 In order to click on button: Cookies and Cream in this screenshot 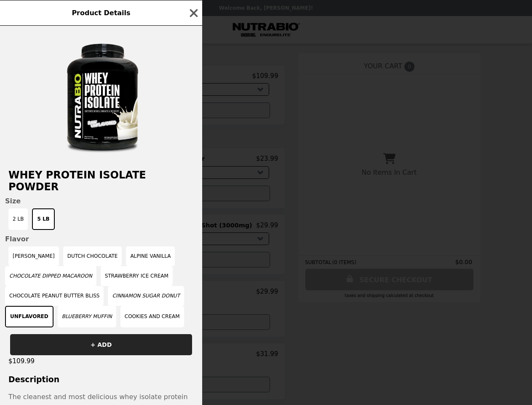, I will do `click(152, 316)`.